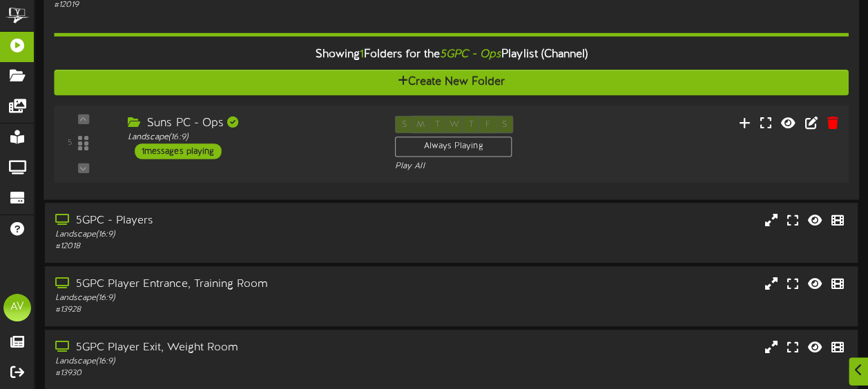  Describe the element at coordinates (470, 54) in the screenshot. I see `i: 5GPC - Ops` at that location.